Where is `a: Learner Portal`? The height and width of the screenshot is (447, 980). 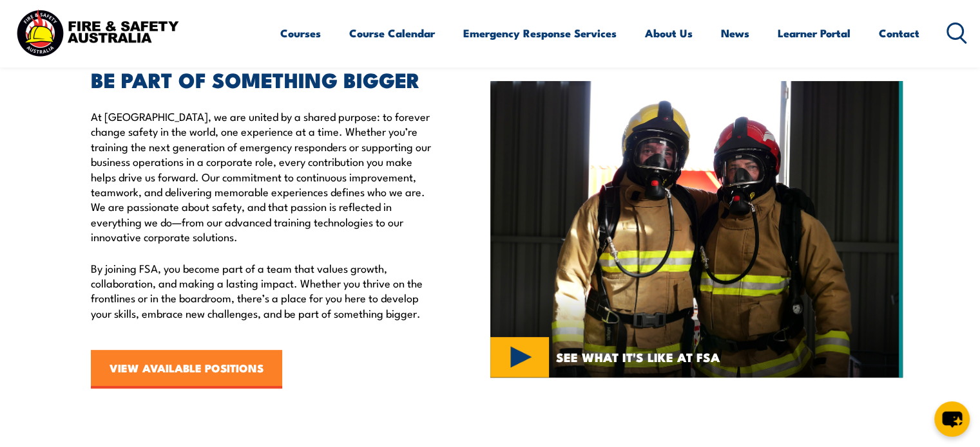 a: Learner Portal is located at coordinates (813, 32).